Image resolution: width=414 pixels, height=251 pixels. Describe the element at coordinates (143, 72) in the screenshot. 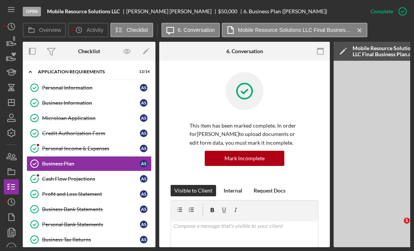

I see `div: 13 / 14` at that location.